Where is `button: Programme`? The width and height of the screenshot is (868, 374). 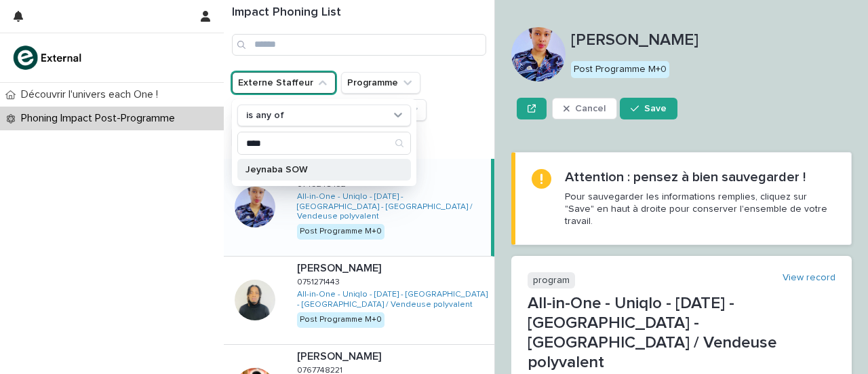 button: Programme is located at coordinates (380, 83).